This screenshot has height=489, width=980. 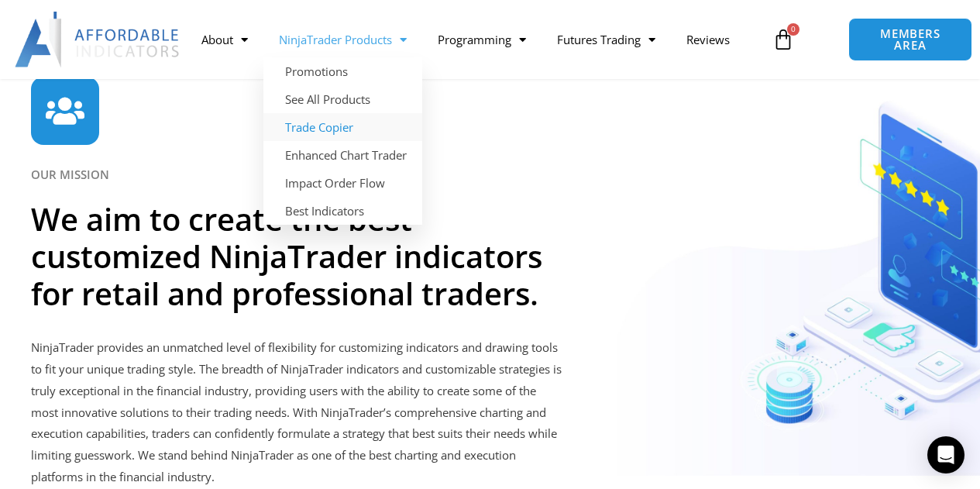 I want to click on a: NinjaTrader Products, so click(x=343, y=39).